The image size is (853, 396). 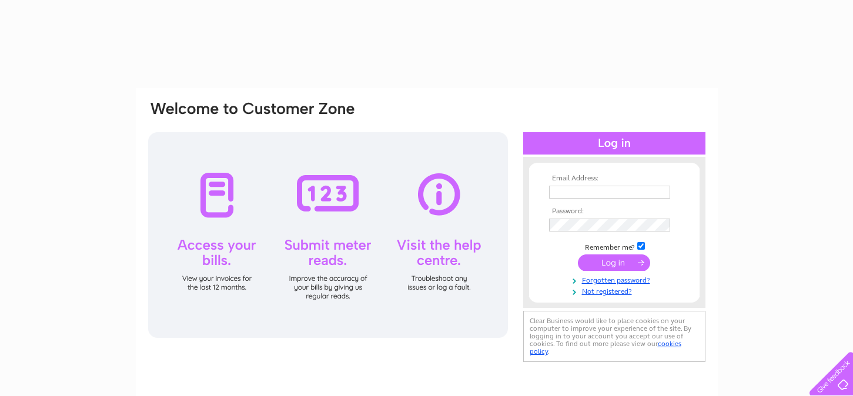 What do you see at coordinates (605, 347) in the screenshot?
I see `a: cookies policy` at bounding box center [605, 347].